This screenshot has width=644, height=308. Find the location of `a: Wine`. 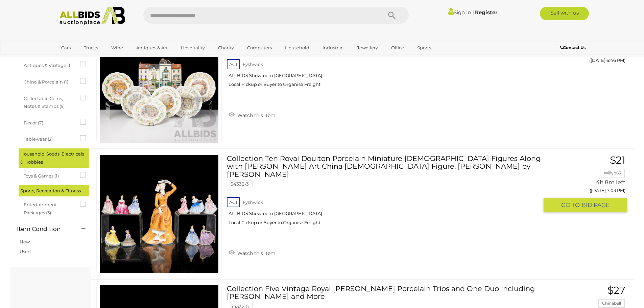

a: Wine is located at coordinates (117, 48).